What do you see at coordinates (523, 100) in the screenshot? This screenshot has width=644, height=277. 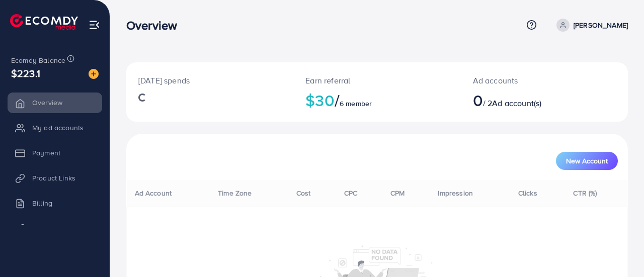 I see `h2: / 2` at bounding box center [523, 100].